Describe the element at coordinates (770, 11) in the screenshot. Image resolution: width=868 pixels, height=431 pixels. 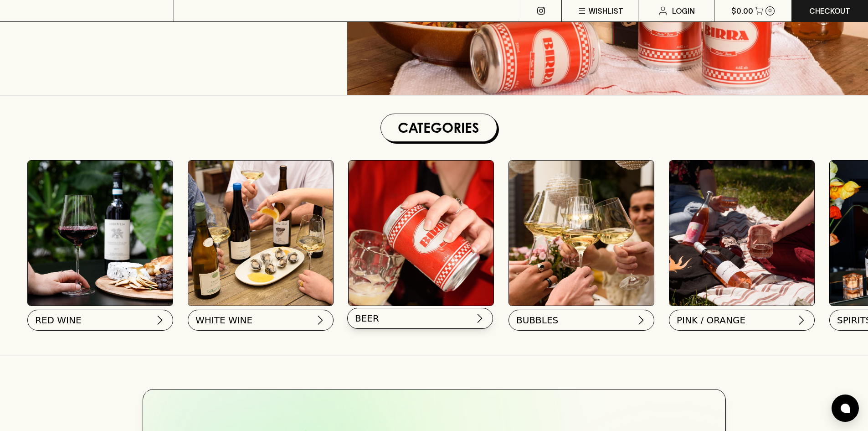
I see `p: 0` at that location.